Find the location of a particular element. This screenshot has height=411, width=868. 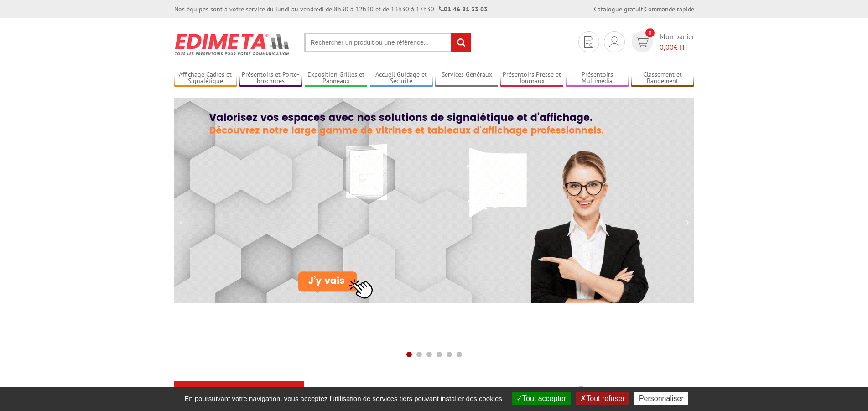

a: nouveautés is located at coordinates (499, 392).